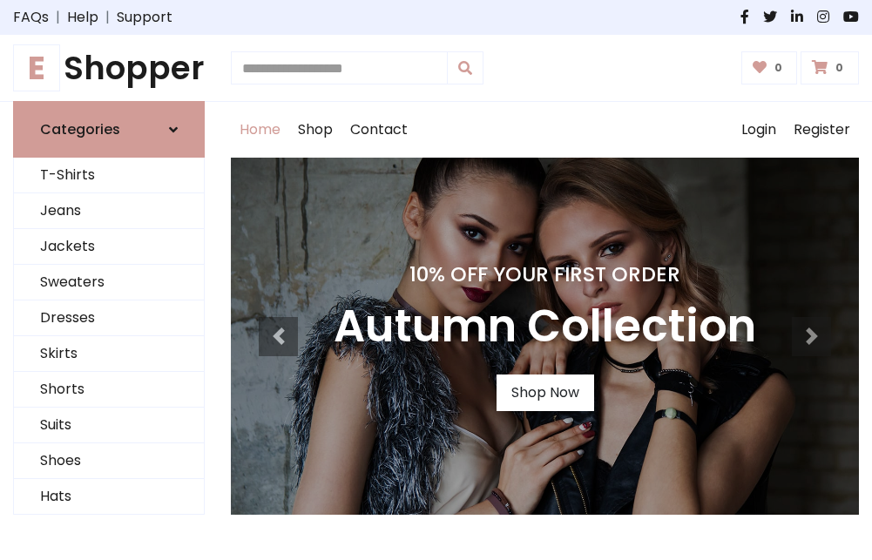 This screenshot has height=560, width=872. I want to click on a: Shop, so click(315, 130).